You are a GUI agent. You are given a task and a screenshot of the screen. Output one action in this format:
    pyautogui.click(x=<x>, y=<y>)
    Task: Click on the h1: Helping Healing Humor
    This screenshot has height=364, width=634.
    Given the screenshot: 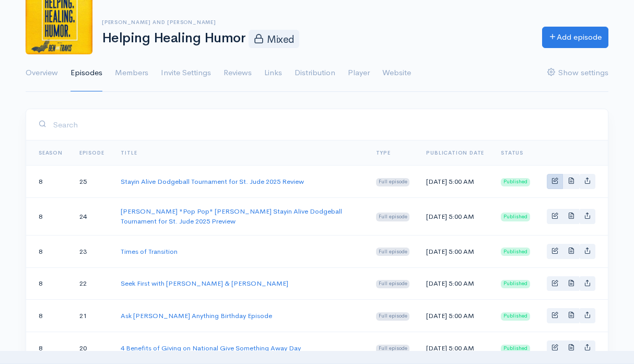 What is the action you would take?
    pyautogui.click(x=316, y=39)
    